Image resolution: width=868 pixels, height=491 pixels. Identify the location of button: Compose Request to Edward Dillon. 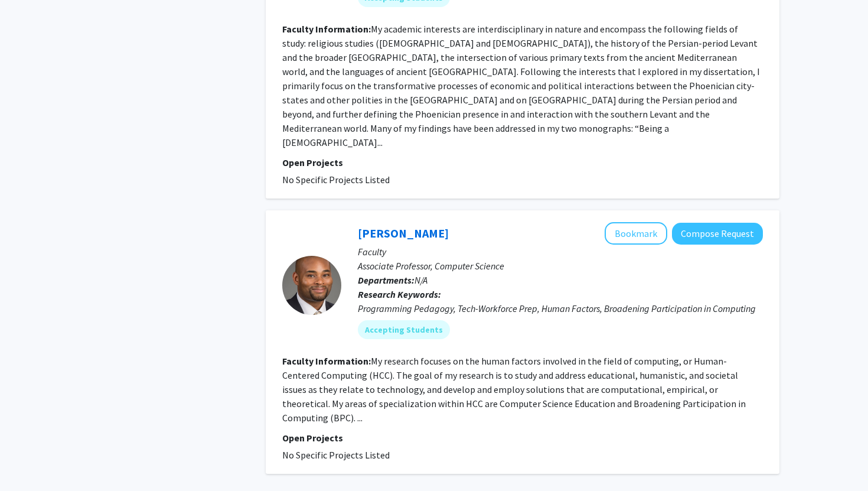
(717, 233).